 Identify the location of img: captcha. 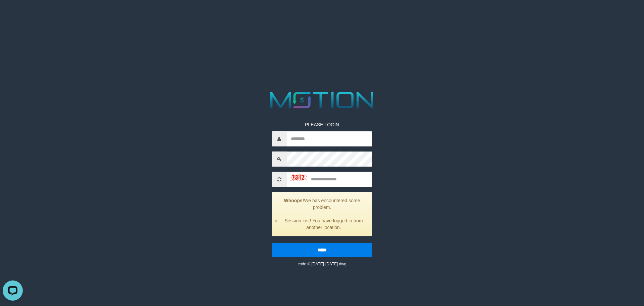
(298, 177).